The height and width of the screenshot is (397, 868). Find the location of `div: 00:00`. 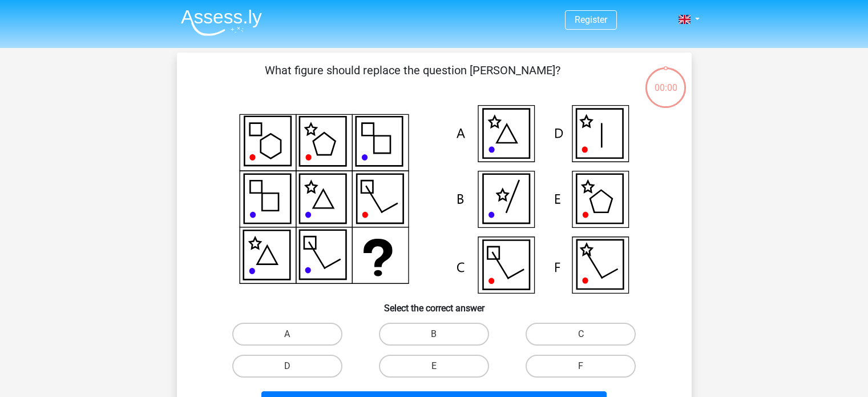

div: 00:00 is located at coordinates (666, 81).